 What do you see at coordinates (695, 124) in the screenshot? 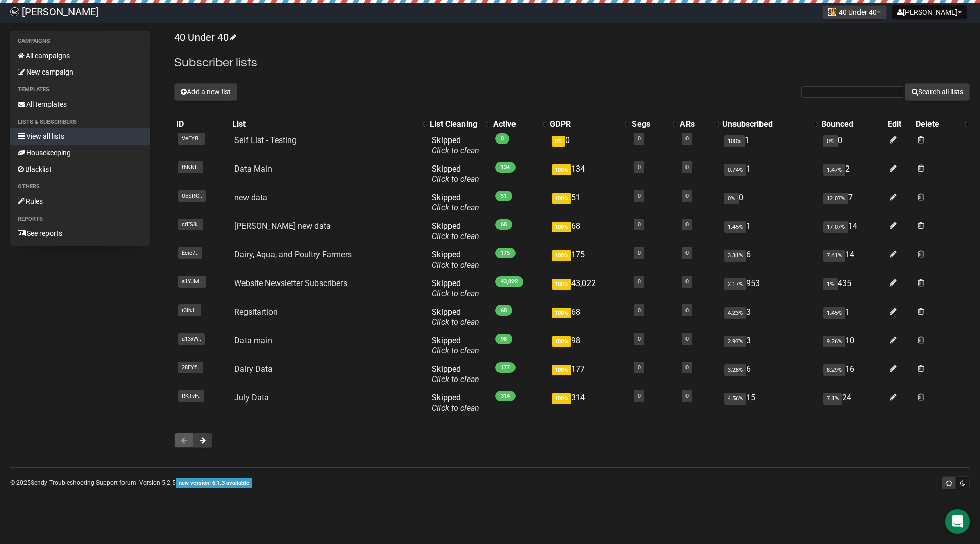
I see `div: ARs` at bounding box center [695, 124].